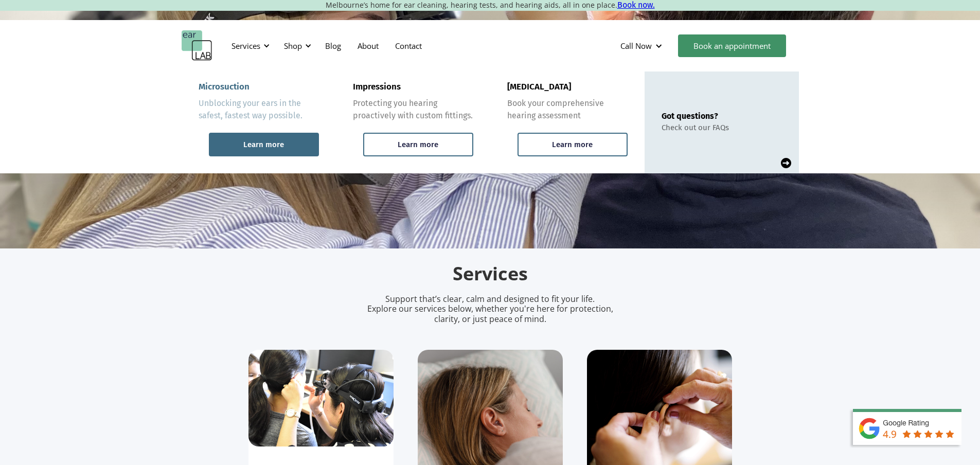 The image size is (980, 465). What do you see at coordinates (259, 122) in the screenshot?
I see `a: MicrosuctionUnblocking your ears in the safest, fastest way possible.Learn more` at bounding box center [259, 122].